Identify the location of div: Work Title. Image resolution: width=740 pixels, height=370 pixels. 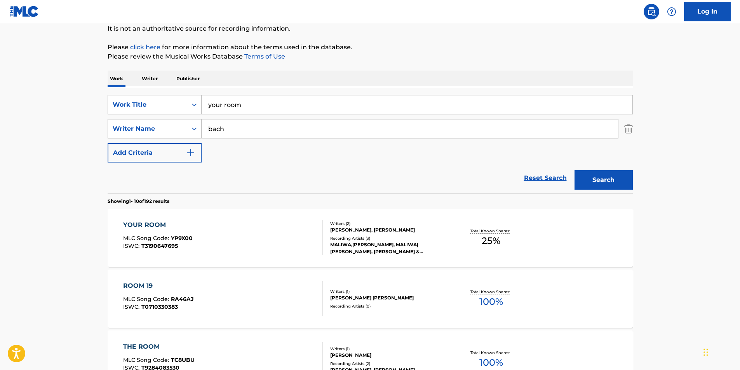
(148, 105).